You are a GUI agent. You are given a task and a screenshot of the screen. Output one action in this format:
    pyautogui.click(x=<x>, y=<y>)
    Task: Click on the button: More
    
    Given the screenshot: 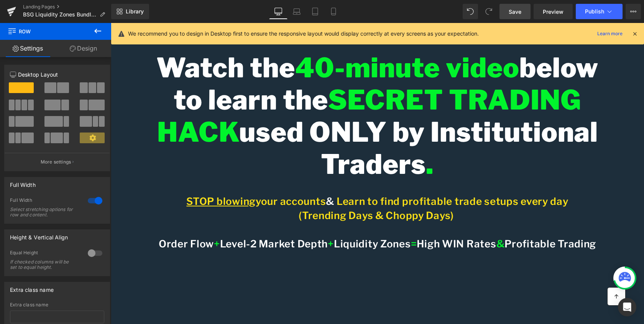 What is the action you would take?
    pyautogui.click(x=633, y=11)
    